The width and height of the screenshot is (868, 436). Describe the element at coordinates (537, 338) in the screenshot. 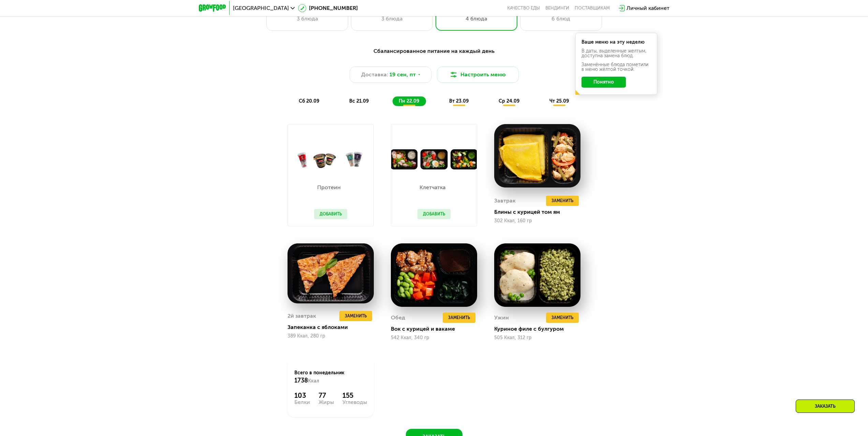

I see `div: 505 Ккал, 312 гр` at that location.